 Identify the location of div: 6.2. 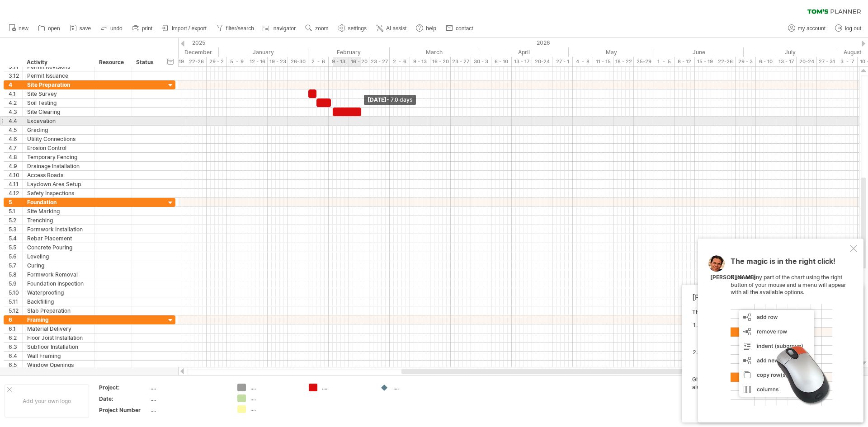
(15, 338).